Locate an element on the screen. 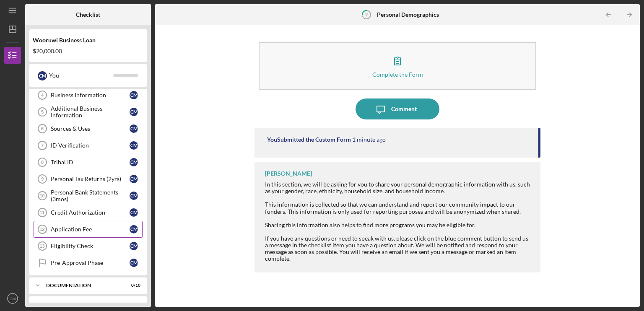 The height and width of the screenshot is (311, 644). div: In this section, we will be asking for you to share your personal demographic information with us... is located at coordinates (398, 188).